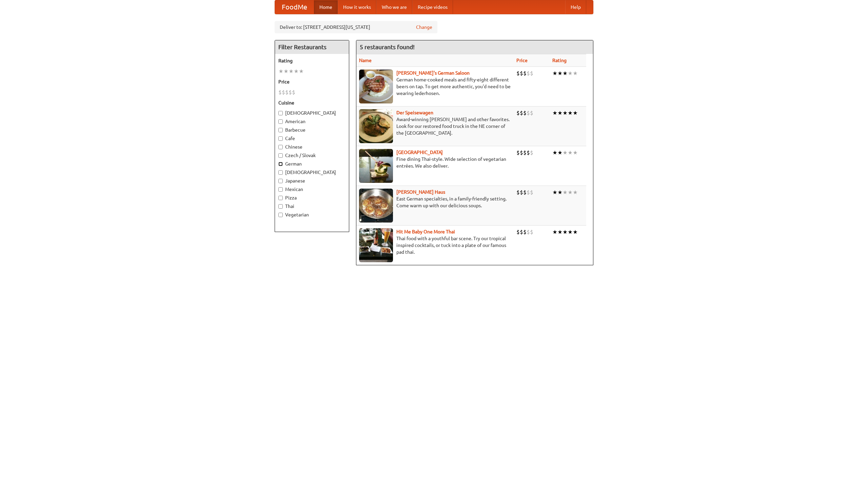 This screenshot has height=480, width=868. I want to click on label: German, so click(312, 164).